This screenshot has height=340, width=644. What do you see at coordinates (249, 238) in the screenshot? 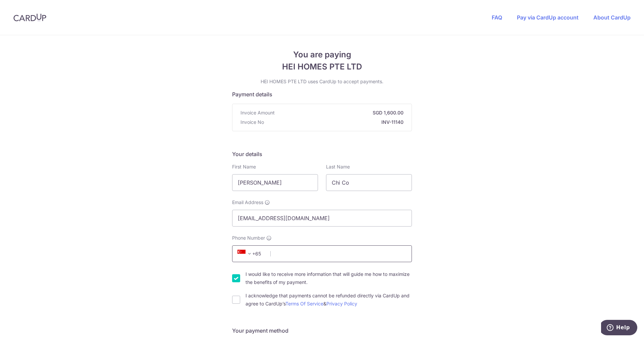
I see `span: Phone Number` at bounding box center [249, 238].